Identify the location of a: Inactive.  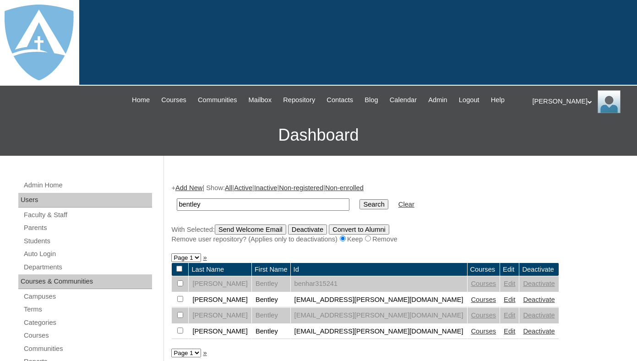
(265, 188).